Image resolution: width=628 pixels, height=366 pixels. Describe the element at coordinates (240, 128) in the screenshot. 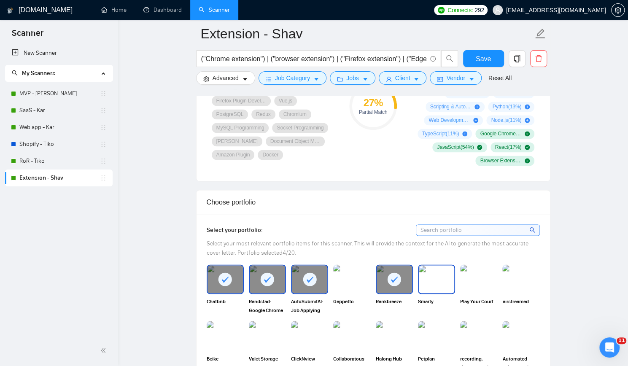

I see `span: MySQL Programming` at that location.